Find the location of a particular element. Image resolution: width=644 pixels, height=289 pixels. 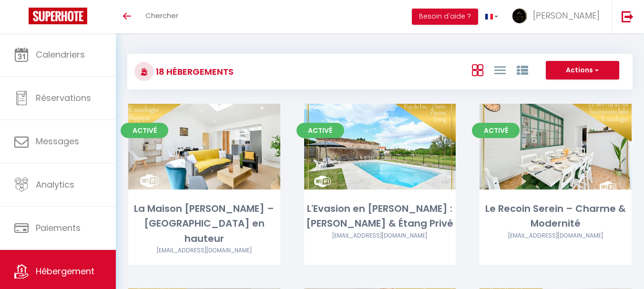

button: Actions is located at coordinates (582, 71).